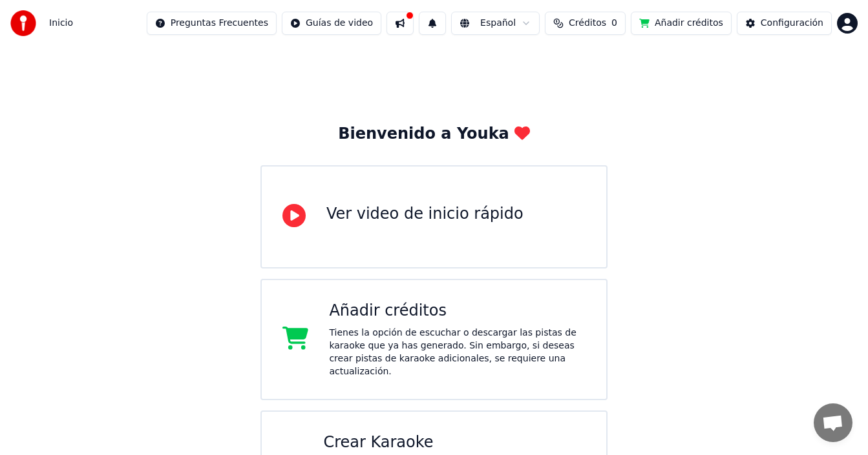 The height and width of the screenshot is (455, 868). I want to click on button: Preguntas Frecuentes, so click(212, 23).